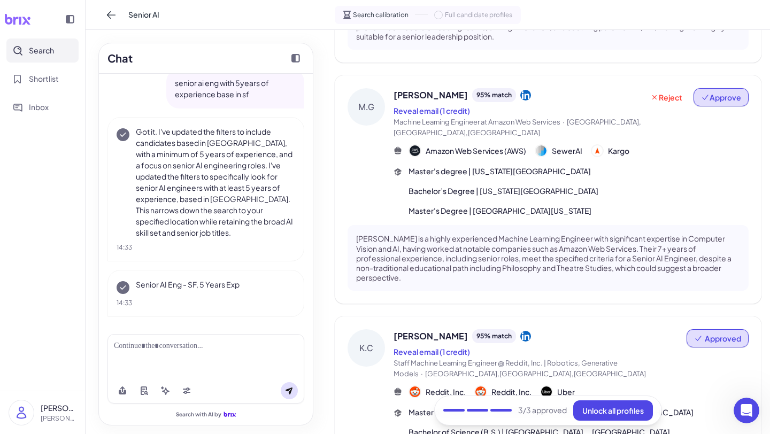 The width and height of the screenshot is (770, 434). What do you see at coordinates (723, 339) in the screenshot?
I see `span: Approved` at bounding box center [723, 339].